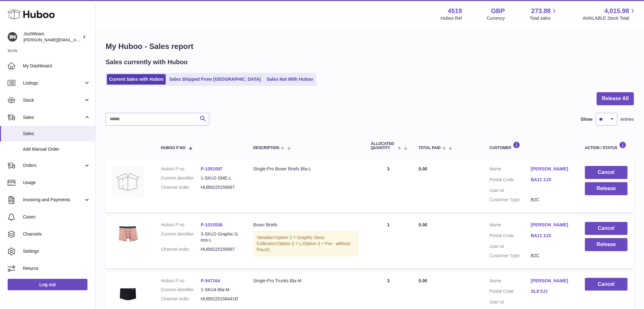  What do you see at coordinates (47, 284) in the screenshot?
I see `a: Log out` at bounding box center [47, 284].